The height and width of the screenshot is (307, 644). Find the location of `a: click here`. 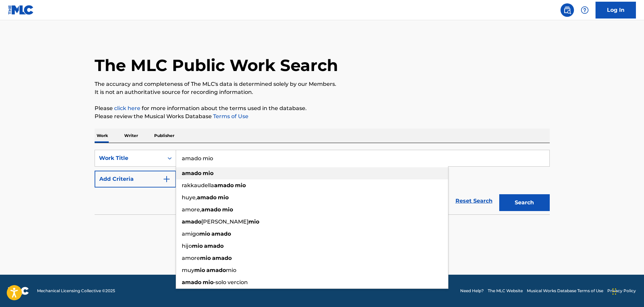

a: click here is located at coordinates (127, 108).